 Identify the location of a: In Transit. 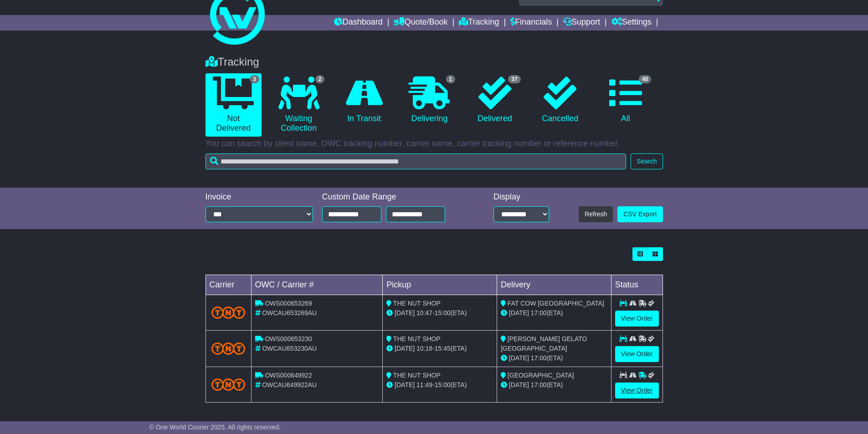
(363, 100).